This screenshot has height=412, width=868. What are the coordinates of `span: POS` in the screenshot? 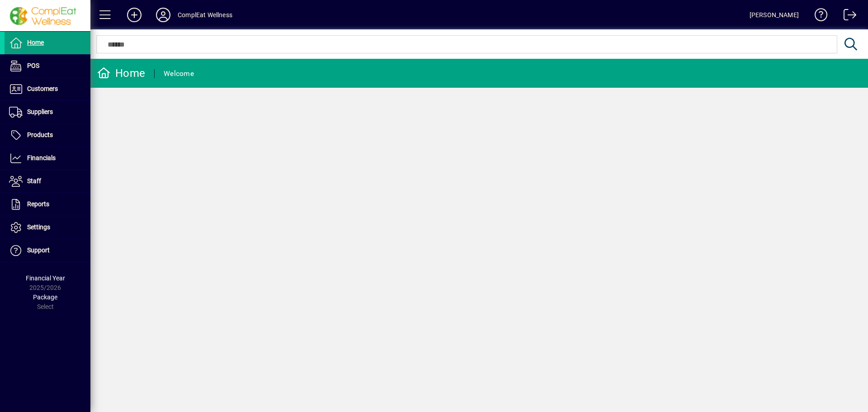 It's located at (33, 66).